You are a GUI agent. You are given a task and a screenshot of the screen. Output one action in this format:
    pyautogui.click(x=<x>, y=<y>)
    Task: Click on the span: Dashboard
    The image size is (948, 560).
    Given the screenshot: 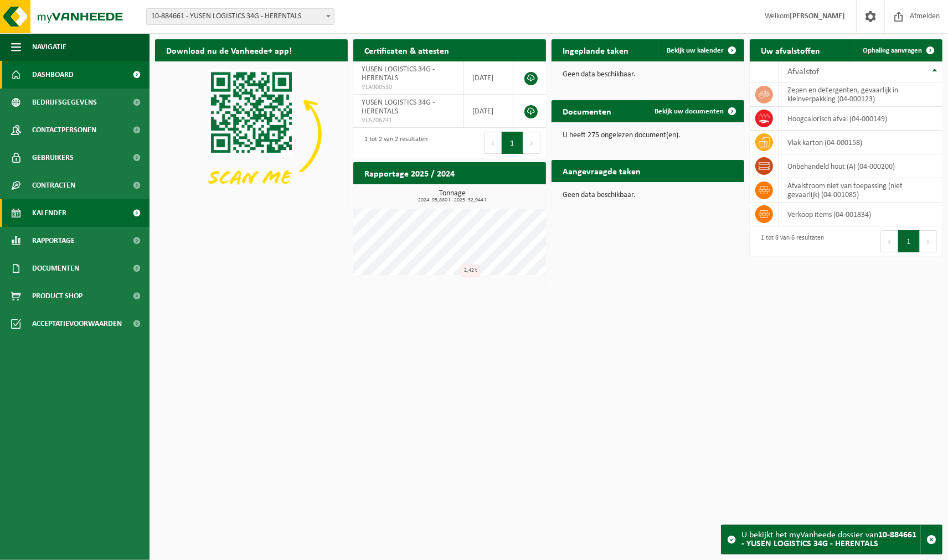 What is the action you would take?
    pyautogui.click(x=53, y=75)
    